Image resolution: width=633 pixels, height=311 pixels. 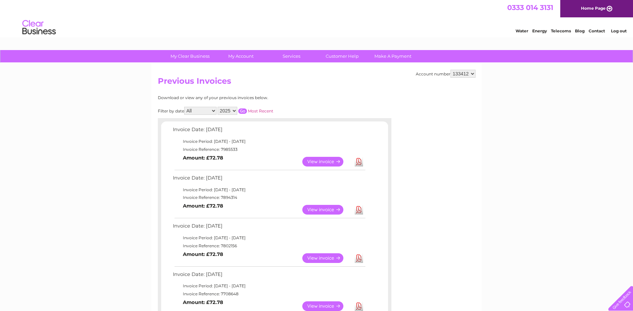 What do you see at coordinates (446, 74) in the screenshot?
I see `div: Account number` at bounding box center [446, 74].